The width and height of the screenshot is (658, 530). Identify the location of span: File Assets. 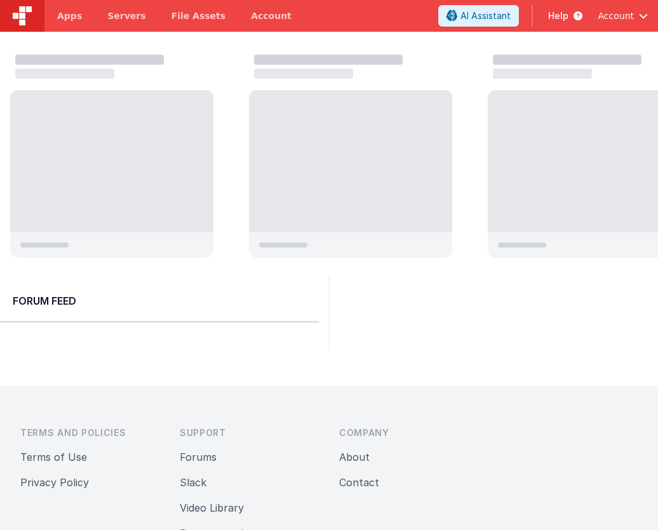
(199, 16).